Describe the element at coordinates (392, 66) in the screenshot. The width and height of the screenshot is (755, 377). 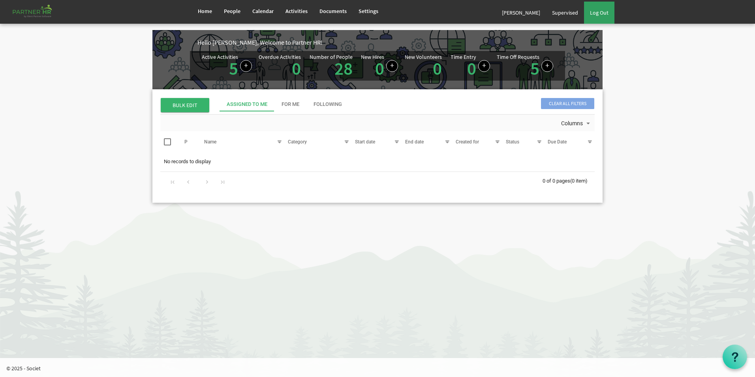
I see `a: Add new person to Partner HR` at that location.